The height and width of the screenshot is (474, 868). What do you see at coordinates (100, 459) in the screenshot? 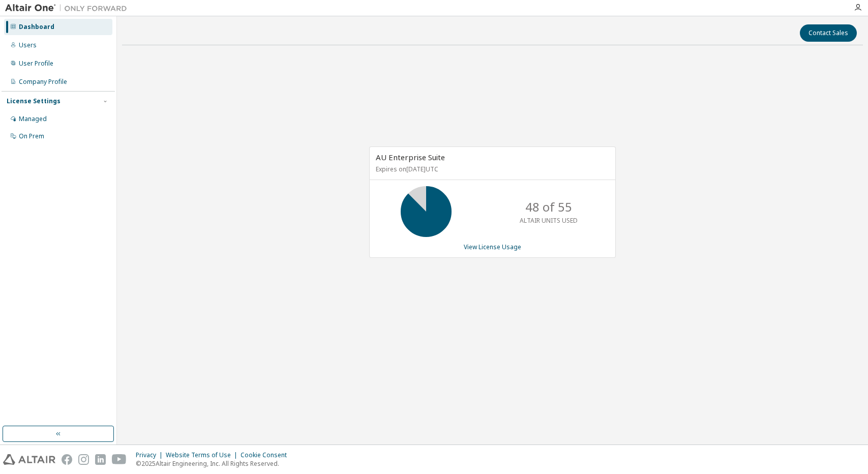
I see `img: linkedin.svg` at bounding box center [100, 459].